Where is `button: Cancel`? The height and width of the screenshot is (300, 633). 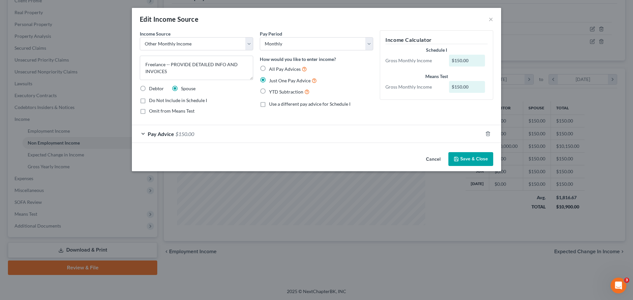
button: Cancel is located at coordinates (433, 160).